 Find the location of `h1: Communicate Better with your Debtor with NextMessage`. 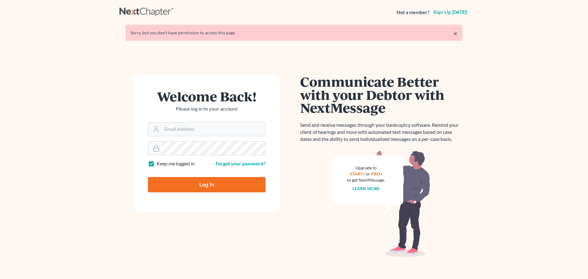

h1: Communicate Better with your Debtor with NextMessage is located at coordinates (381, 95).